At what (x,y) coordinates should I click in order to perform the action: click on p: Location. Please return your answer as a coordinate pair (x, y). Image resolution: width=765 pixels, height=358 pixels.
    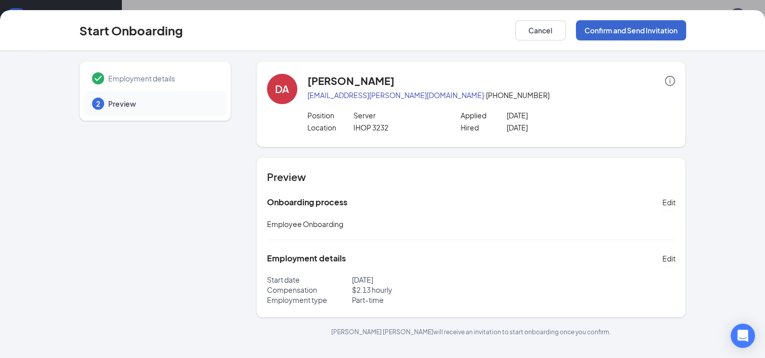
    Looking at the image, I should click on (330, 127).